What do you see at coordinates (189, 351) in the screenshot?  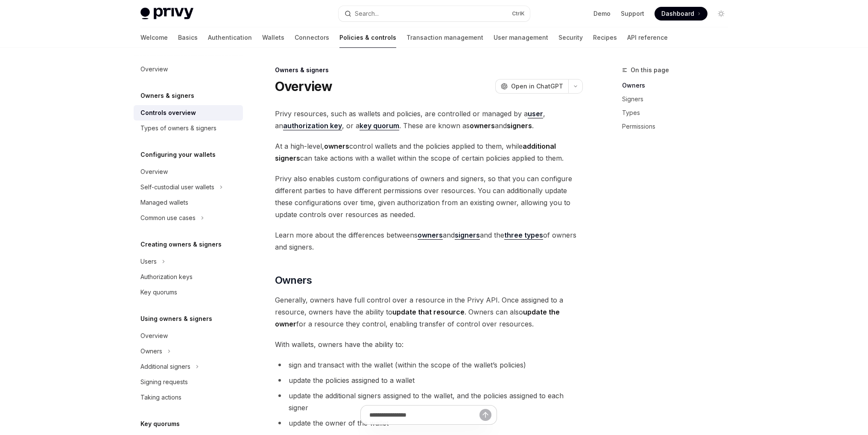 I see `button: Owners` at bounding box center [189, 351].